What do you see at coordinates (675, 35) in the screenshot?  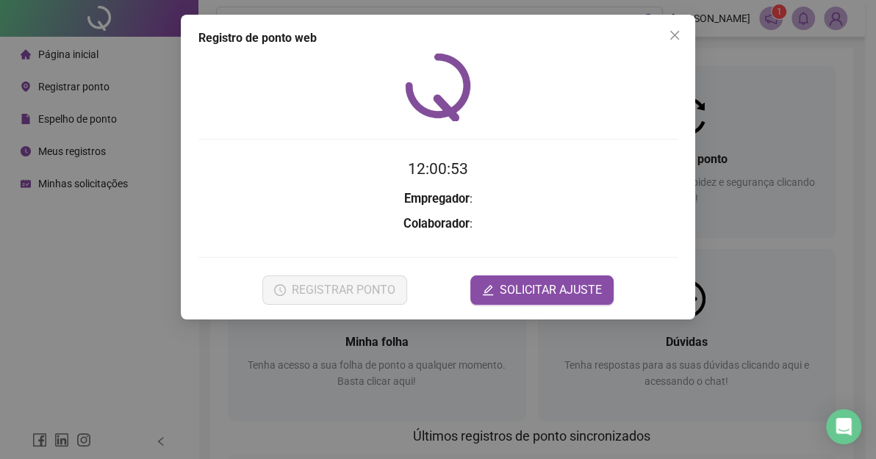 I see `button: Close` at bounding box center [675, 35].